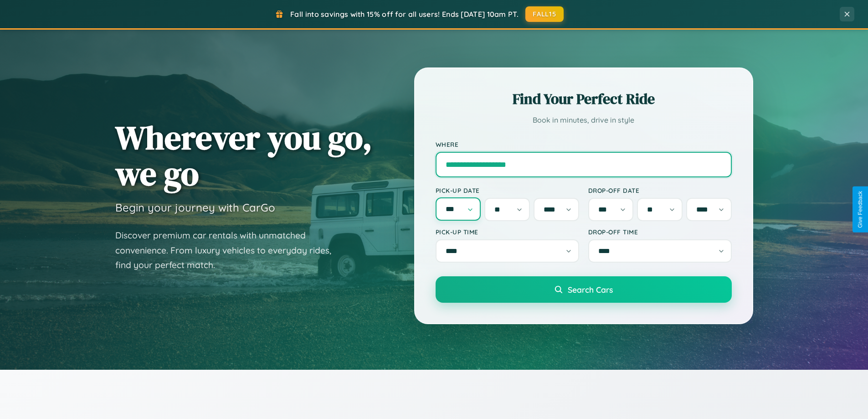 This screenshot has width=868, height=419. Describe the element at coordinates (590, 290) in the screenshot. I see `span: Search Cars` at that location.